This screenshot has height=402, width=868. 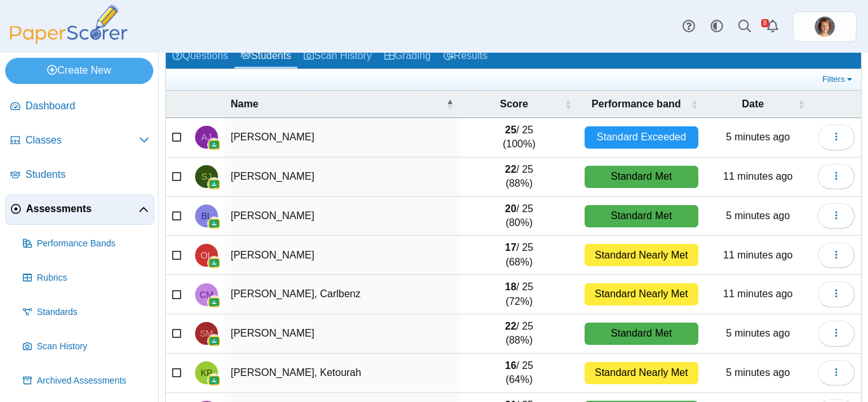 I want to click on a: Performance Bands, so click(x=86, y=244).